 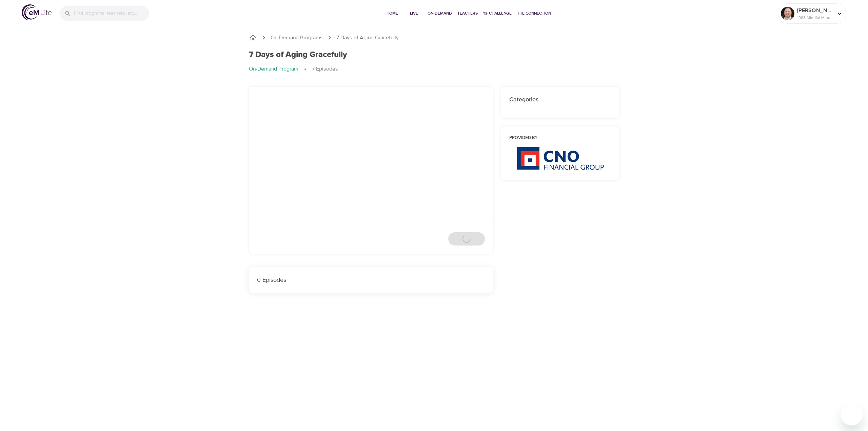 What do you see at coordinates (298, 54) in the screenshot?
I see `h1: 7 Days of Aging Gracefully` at bounding box center [298, 54].